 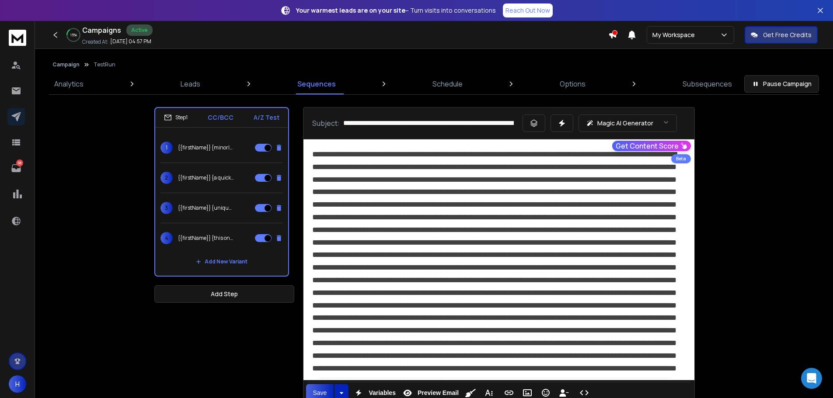 What do you see at coordinates (447, 84) in the screenshot?
I see `a: Schedule` at bounding box center [447, 84].